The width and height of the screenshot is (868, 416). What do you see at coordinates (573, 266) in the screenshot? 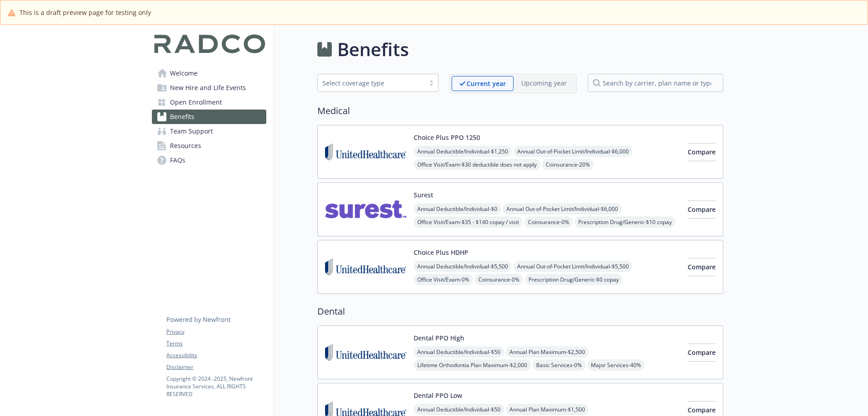
I see `span: Annual Out-of-Pocket Limit/Individual - $5,500` at bounding box center [573, 266].